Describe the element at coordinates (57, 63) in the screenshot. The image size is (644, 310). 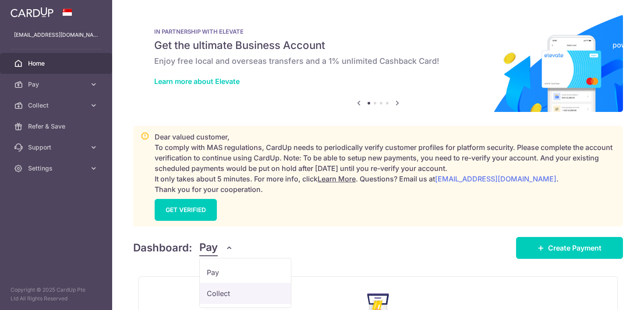
I see `span: Home` at that location.